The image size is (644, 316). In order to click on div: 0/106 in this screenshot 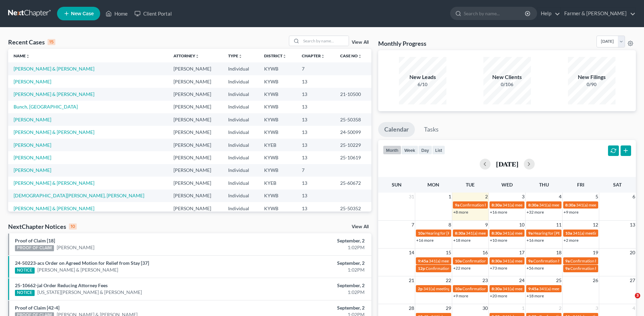, I will do `click(507, 84)`.